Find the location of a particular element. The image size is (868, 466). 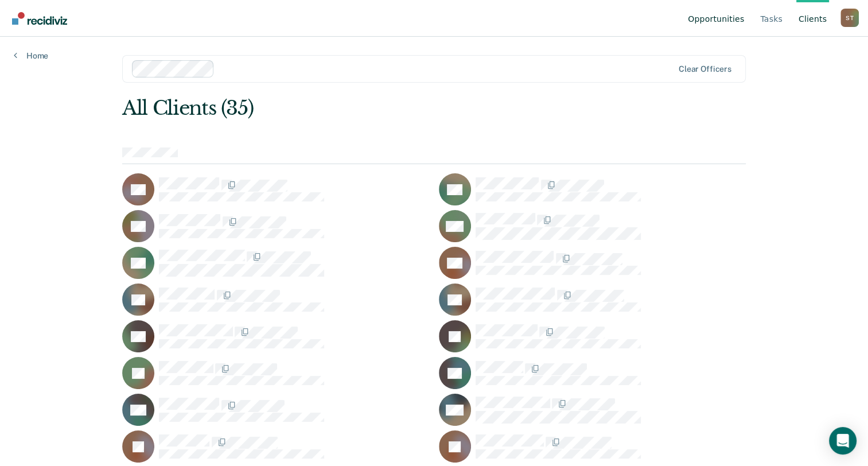

div: All Clients (35) is located at coordinates (371, 108).